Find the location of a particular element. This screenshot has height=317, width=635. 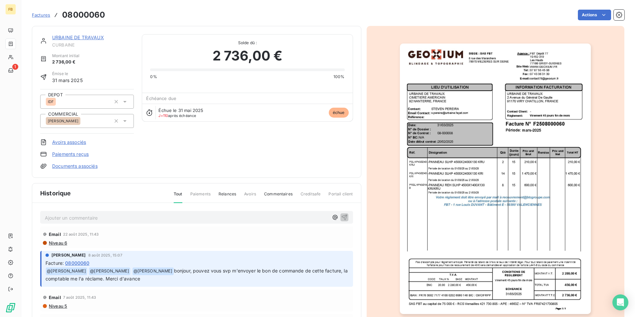

span: 100% is located at coordinates (339, 77).